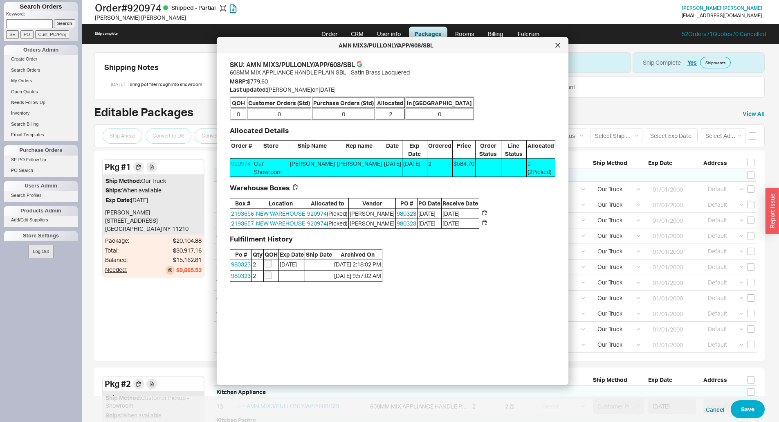 Image resolution: width=779 pixels, height=422 pixels. What do you see at coordinates (284, 84) in the screenshot?
I see `div: Bring pot filler rough into showroom` at bounding box center [284, 84].